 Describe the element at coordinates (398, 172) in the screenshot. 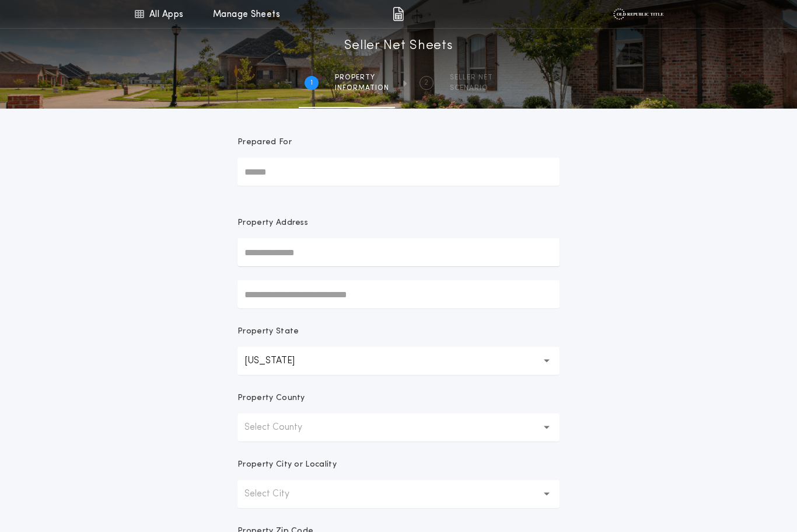

I see `input: Prepared For` at that location.